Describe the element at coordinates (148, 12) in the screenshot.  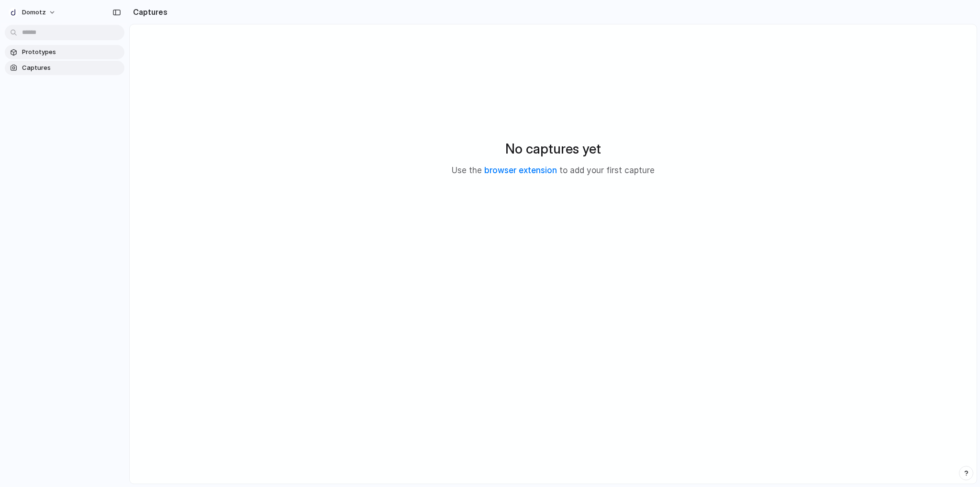
I see `h2: Captures` at that location.